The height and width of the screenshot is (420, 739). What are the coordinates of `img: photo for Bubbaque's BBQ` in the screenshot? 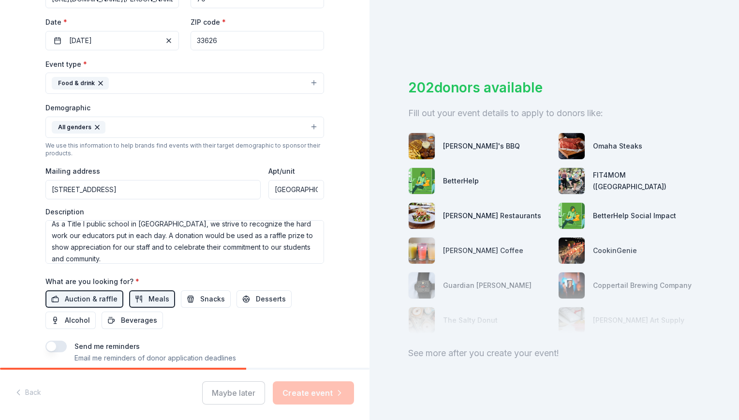 It's located at (422, 146).